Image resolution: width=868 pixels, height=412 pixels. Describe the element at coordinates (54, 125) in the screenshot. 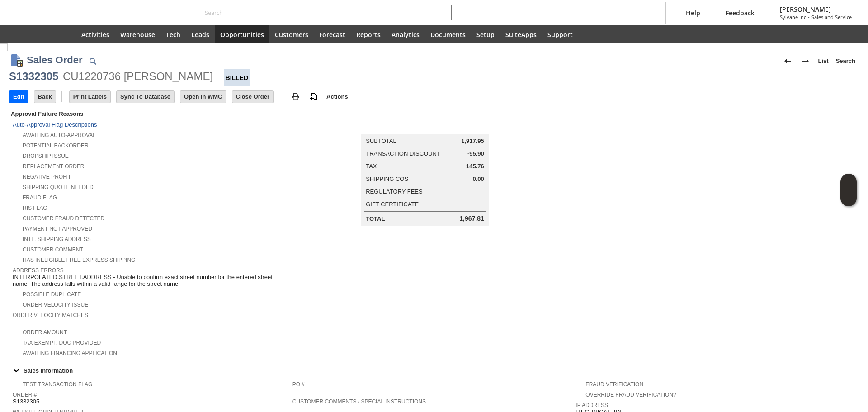

I see `a: Auto-Approval Flag Descriptions` at that location.